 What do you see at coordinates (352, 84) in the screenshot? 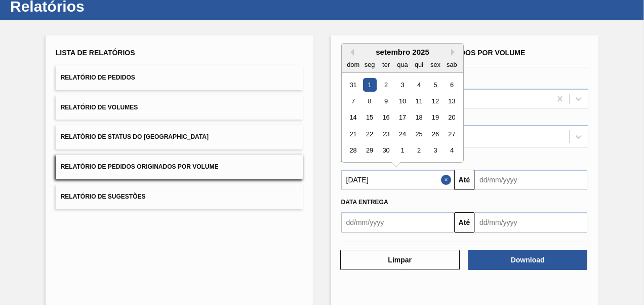
I see `div: Choose domingo, 31 de agosto de 2025` at bounding box center [352, 84].